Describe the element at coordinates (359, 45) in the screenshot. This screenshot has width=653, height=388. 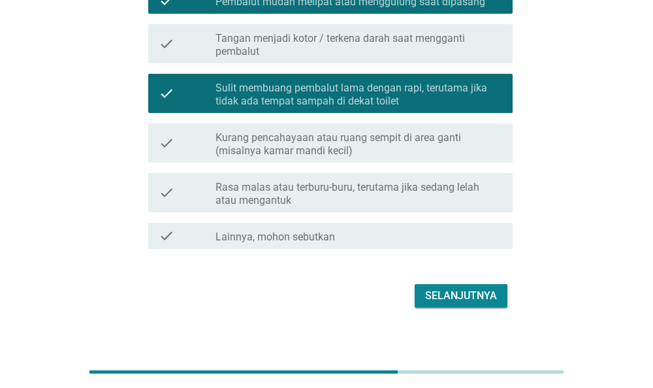
I see `label: Tangan menjadi kotor / terkena darah saat mengganti pembalut` at that location.